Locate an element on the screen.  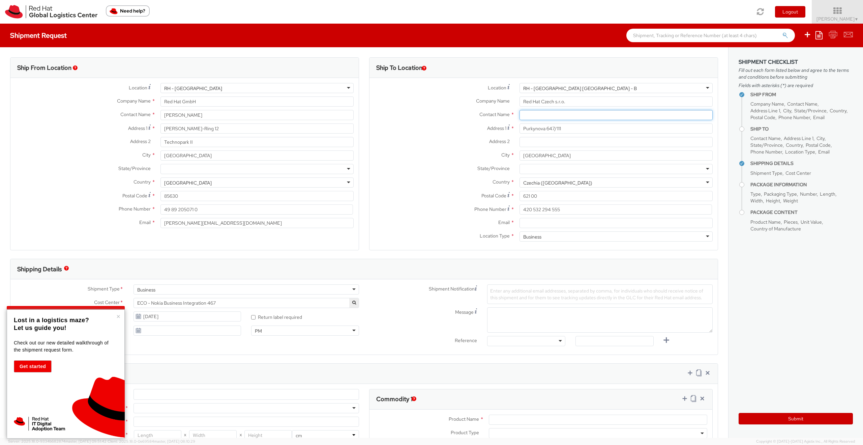
h3: Commodity 1 is located at coordinates (395, 399).